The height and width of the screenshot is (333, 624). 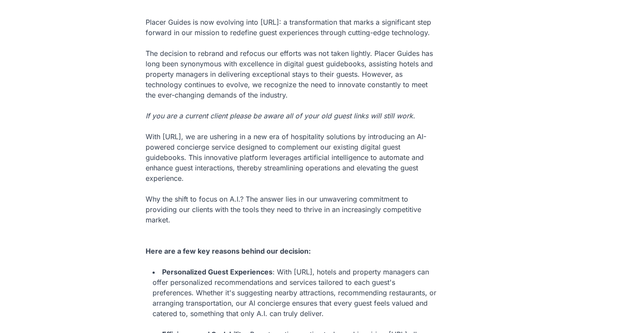 What do you see at coordinates (291, 225) in the screenshot?
I see `div: Why the shift to focus on A.I.? The answer lies in our unwavering commitment to providing our cli...` at bounding box center [291, 225].